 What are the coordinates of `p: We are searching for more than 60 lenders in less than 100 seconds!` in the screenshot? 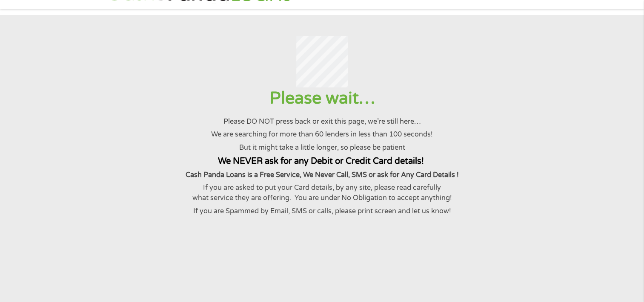 It's located at (322, 134).